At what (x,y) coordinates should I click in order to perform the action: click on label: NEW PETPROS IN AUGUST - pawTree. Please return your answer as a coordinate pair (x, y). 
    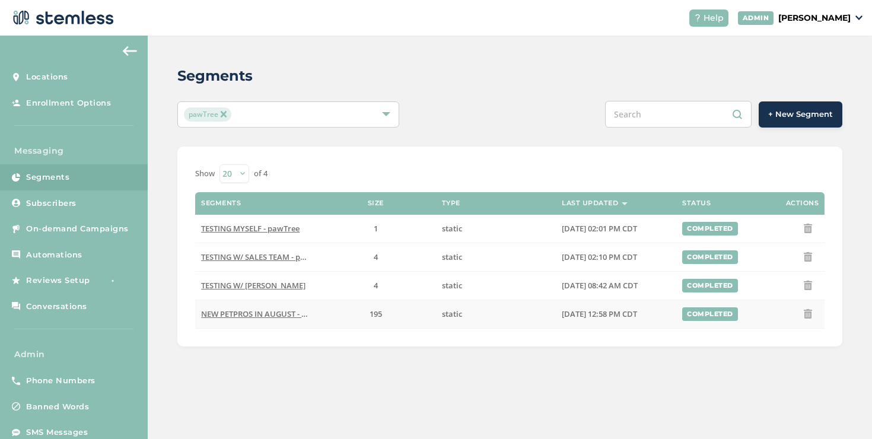
    Looking at the image, I should click on (255, 314).